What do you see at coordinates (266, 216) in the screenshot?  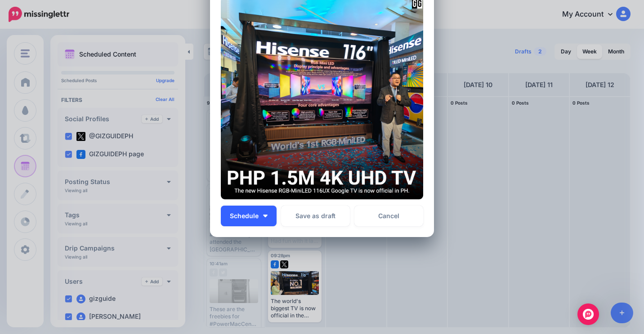 I see `img: arrow-down-white.png` at bounding box center [266, 216].